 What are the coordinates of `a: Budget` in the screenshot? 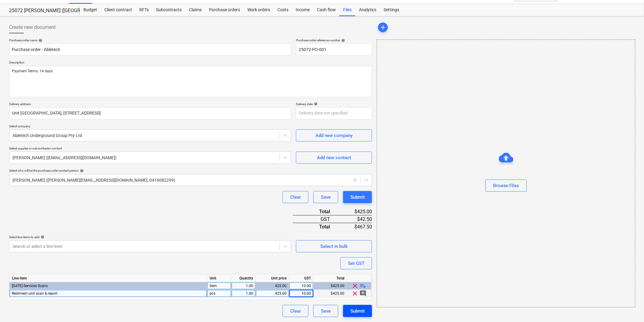 It's located at (90, 10).